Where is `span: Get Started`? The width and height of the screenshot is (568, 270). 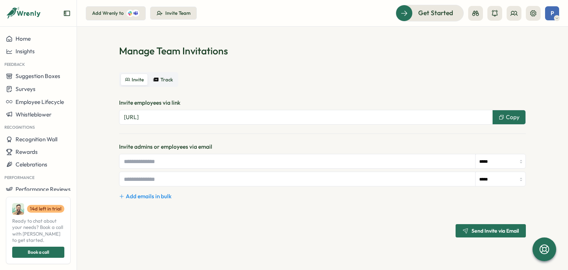 span: Get Started is located at coordinates (436, 13).